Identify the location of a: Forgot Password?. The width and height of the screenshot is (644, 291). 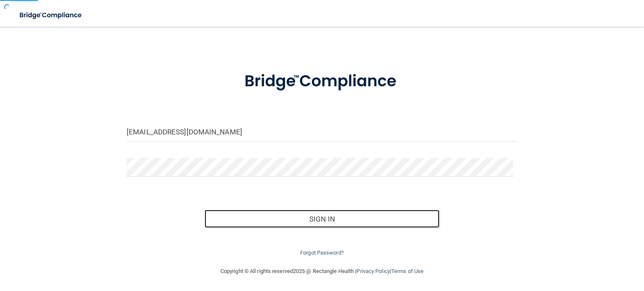
(322, 253).